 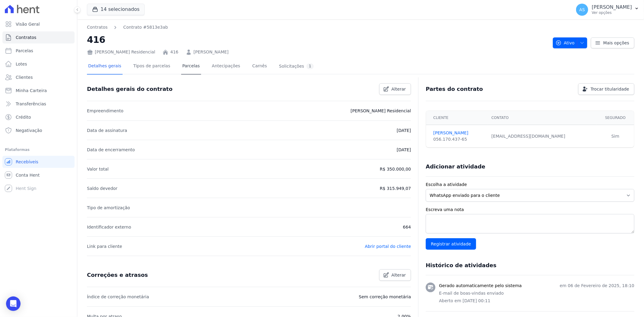 What do you see at coordinates (38, 150) in the screenshot?
I see `div: Plataformas` at bounding box center [38, 150].